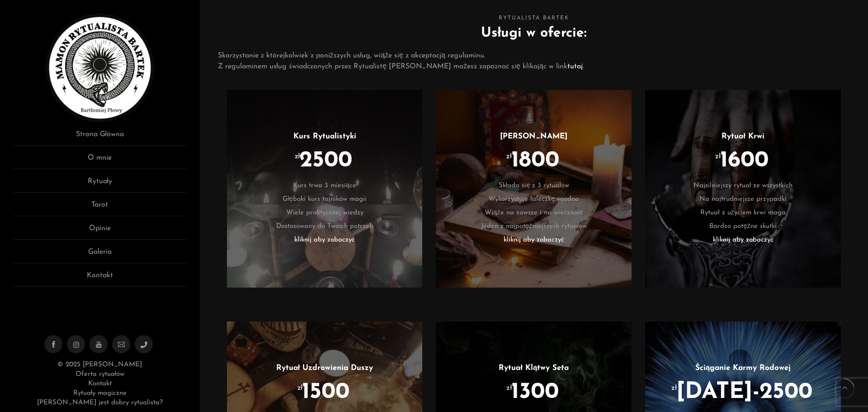  Describe the element at coordinates (742, 200) in the screenshot. I see `li: Na najtrudniejsze przypadki` at that location.